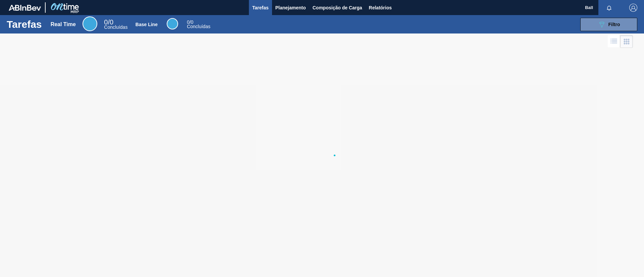 This screenshot has height=277, width=644. What do you see at coordinates (337, 8) in the screenshot?
I see `span: Composição de Carga` at bounding box center [337, 8].